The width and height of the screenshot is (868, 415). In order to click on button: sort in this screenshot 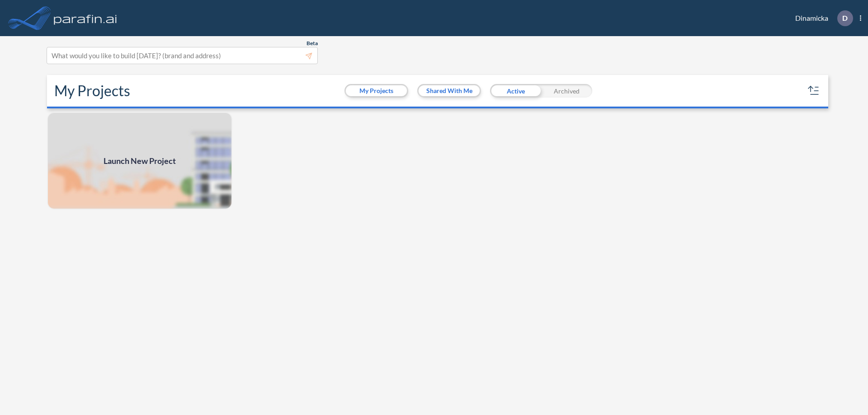, I will do `click(813, 91)`.